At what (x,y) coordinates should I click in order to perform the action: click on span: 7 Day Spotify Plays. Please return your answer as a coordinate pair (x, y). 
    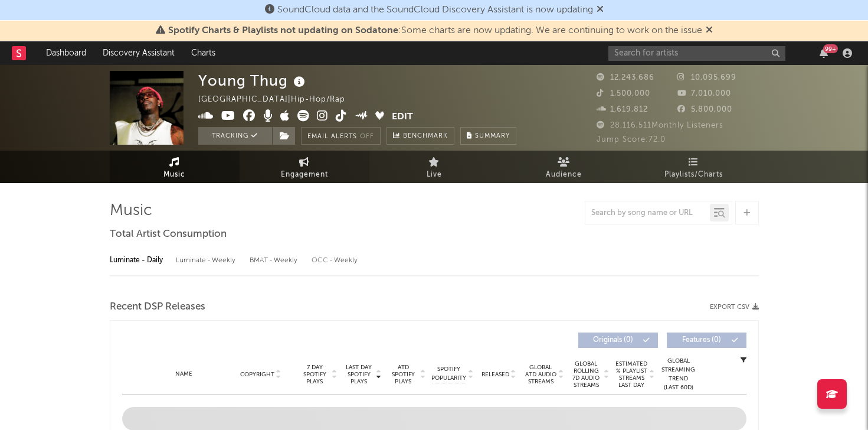
    Looking at the image, I should click on (315, 374).